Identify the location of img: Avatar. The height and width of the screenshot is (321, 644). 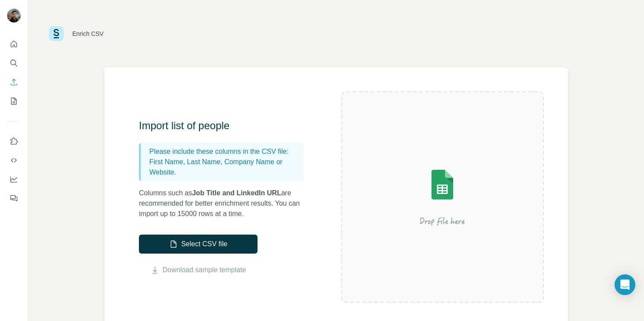
(14, 16).